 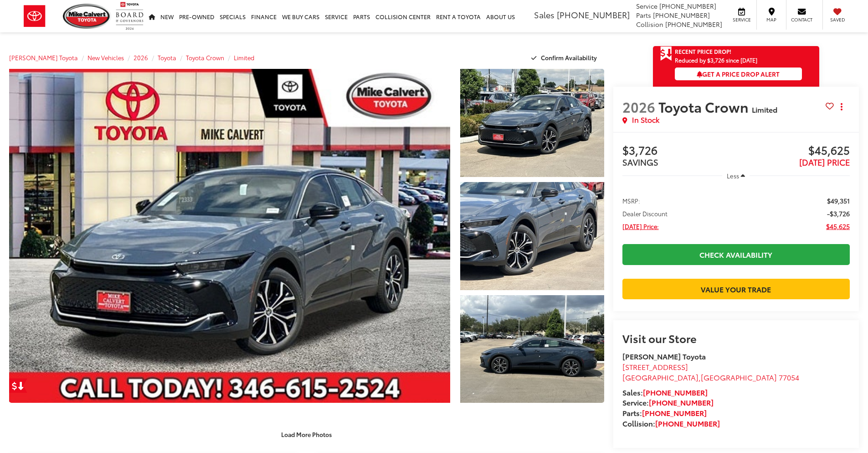 What do you see at coordinates (736, 254) in the screenshot?
I see `a: Check Availability` at bounding box center [736, 254].